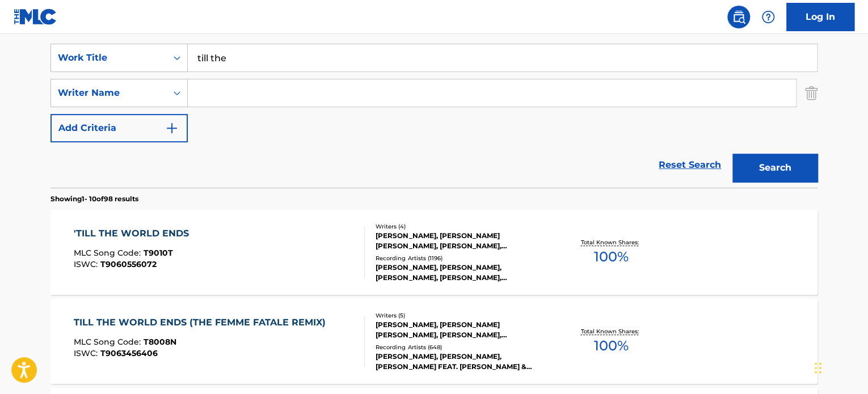 The image size is (868, 394). Describe the element at coordinates (775, 168) in the screenshot. I see `button: Search` at that location.